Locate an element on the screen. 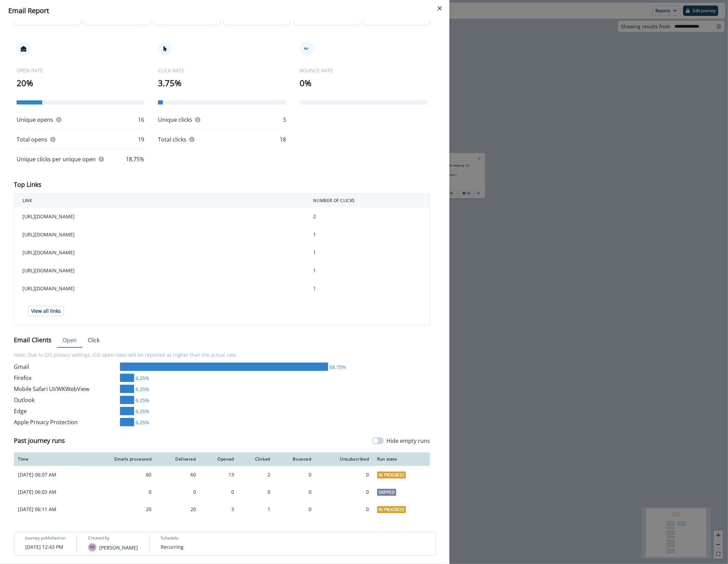 Image resolution: width=728 pixels, height=564 pixels. button: View all links is located at coordinates (46, 311).